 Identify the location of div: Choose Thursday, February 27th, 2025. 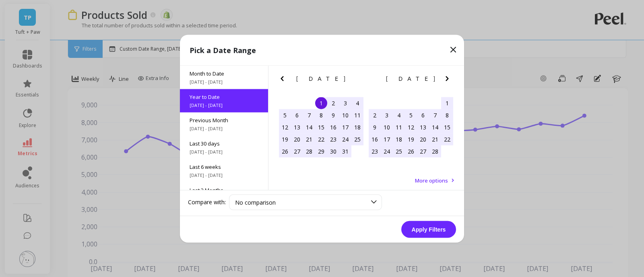
(423, 151).